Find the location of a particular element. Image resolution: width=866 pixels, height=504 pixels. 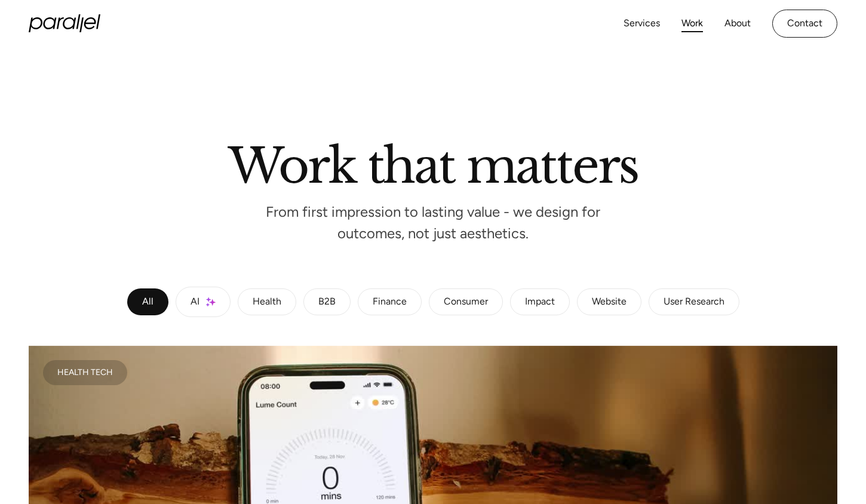

div: Health is located at coordinates (267, 302).